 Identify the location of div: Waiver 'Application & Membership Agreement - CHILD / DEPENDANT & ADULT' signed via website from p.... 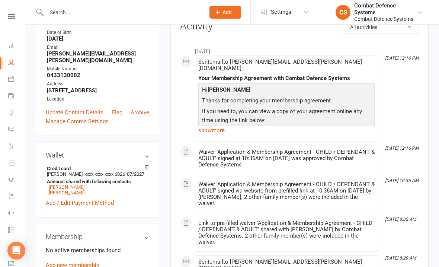
(286, 194).